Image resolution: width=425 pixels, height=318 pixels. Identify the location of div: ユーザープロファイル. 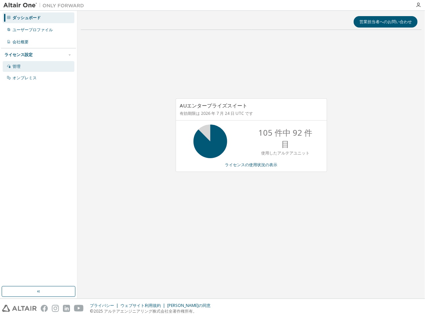
(33, 30).